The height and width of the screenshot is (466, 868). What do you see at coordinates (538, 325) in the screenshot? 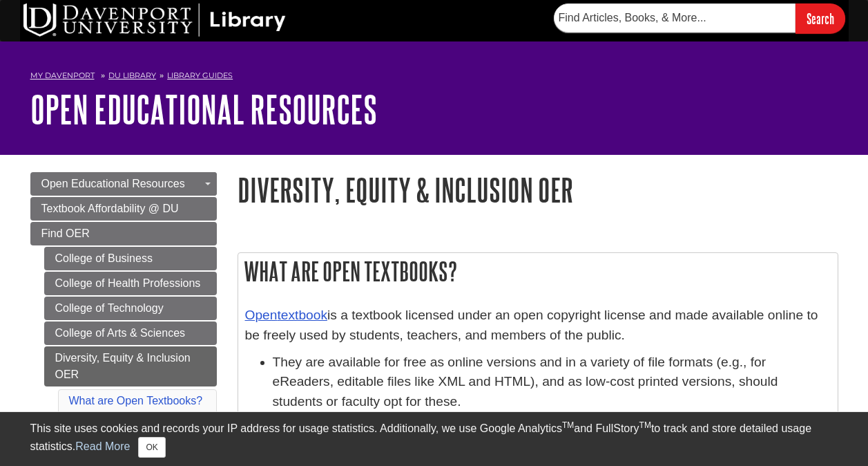
I see `p: is a textbook licensed under an open copyright license and made available online to be freely use...` at bounding box center [538, 325].